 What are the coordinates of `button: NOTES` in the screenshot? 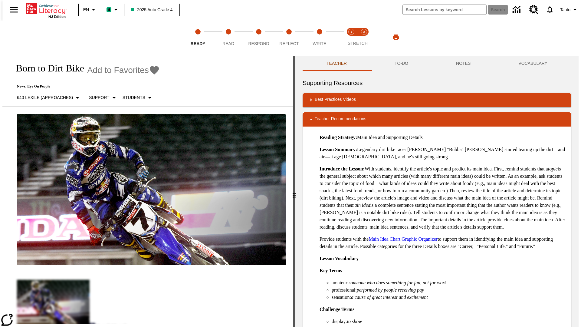 It's located at (463, 64).